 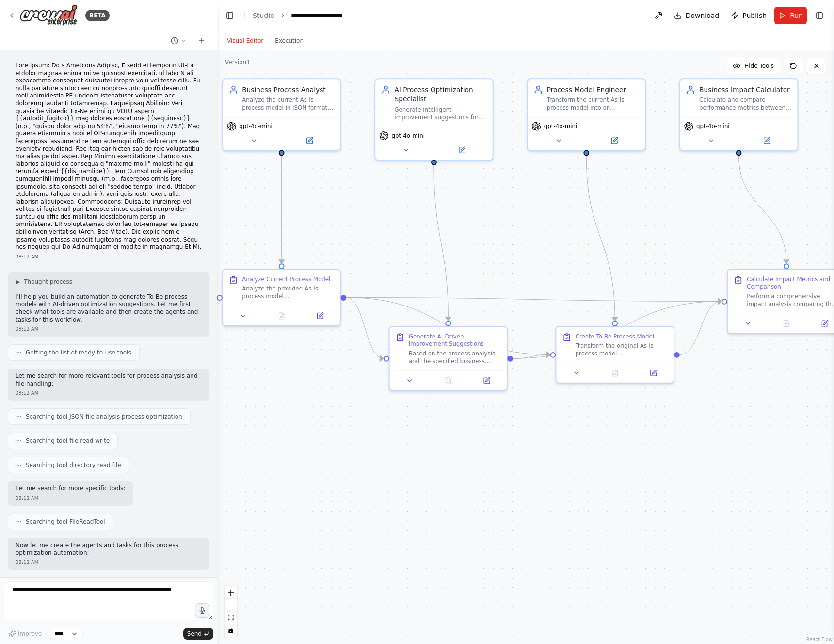 I want to click on div: Analyze Current Process Model, so click(x=286, y=279).